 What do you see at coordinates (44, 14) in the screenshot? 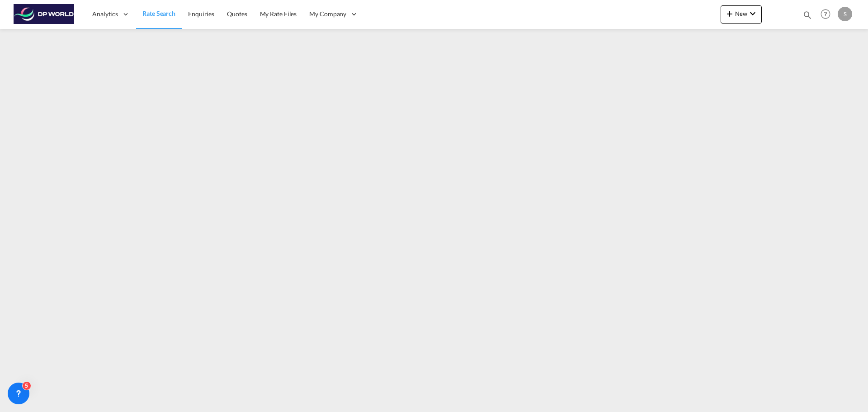
I see `img: c08ca190194411f088ed0f3ba295208c.png` at bounding box center [44, 14].